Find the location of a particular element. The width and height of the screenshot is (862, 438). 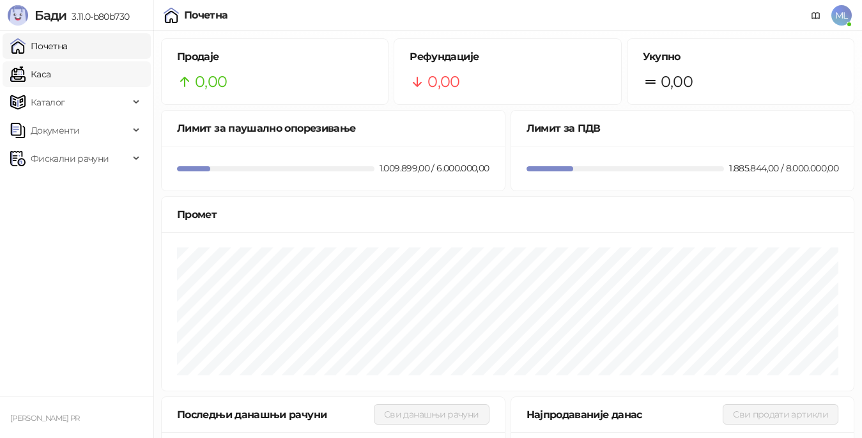

span: 3.11.0-b80b730 is located at coordinates (98, 17).